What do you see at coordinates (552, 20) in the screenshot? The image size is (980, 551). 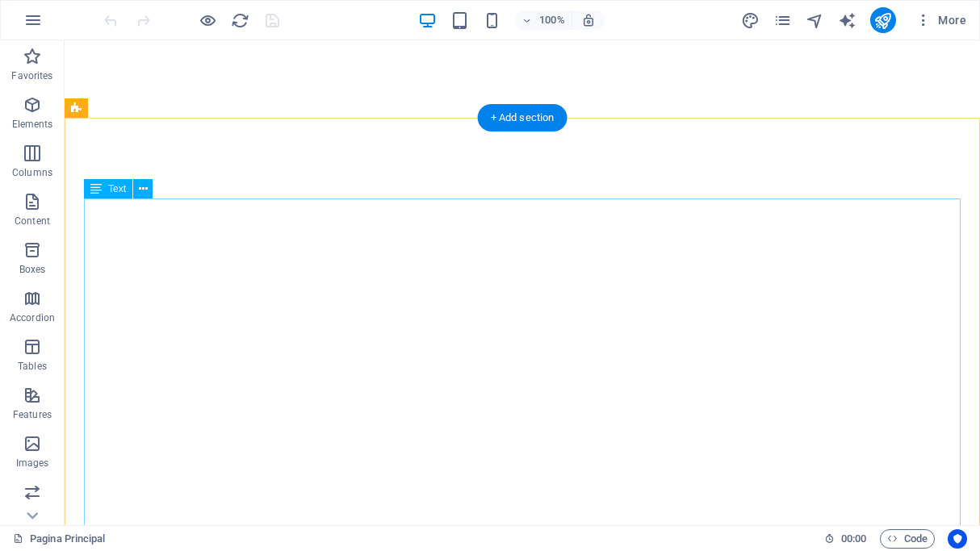 I see `h6: 100%` at bounding box center [552, 20].